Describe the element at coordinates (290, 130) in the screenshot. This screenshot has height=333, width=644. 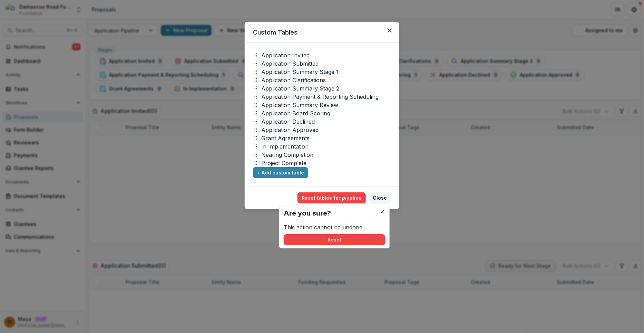
I see `p: Application Approved` at that location.